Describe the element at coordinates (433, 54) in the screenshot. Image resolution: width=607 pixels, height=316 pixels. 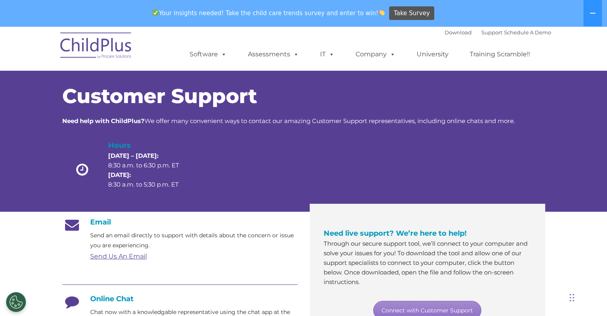
I see `a: University` at that location.